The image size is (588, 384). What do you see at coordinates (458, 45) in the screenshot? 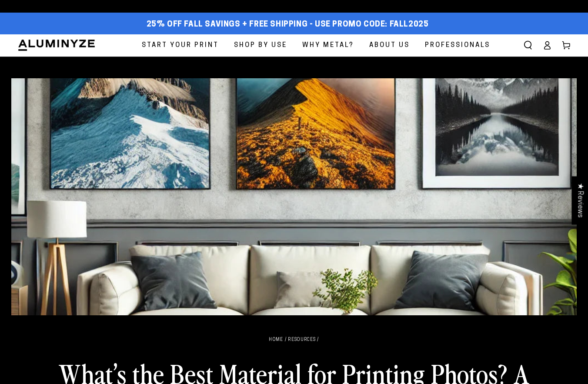
I see `a: Professionals` at bounding box center [458, 45].